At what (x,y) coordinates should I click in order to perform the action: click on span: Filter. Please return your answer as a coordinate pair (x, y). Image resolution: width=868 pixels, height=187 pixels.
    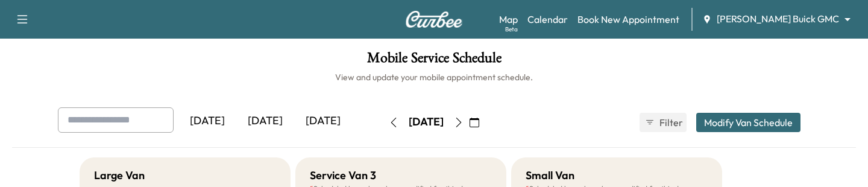
    Looking at the image, I should click on (670, 122).